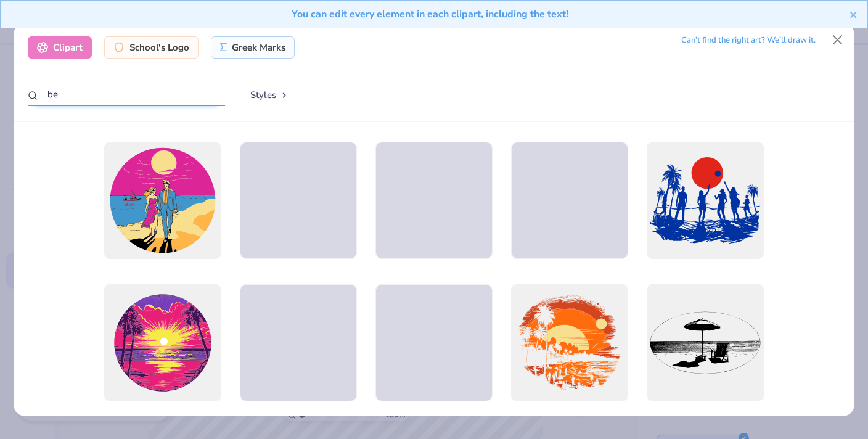  Describe the element at coordinates (838, 39) in the screenshot. I see `button: Close` at that location.